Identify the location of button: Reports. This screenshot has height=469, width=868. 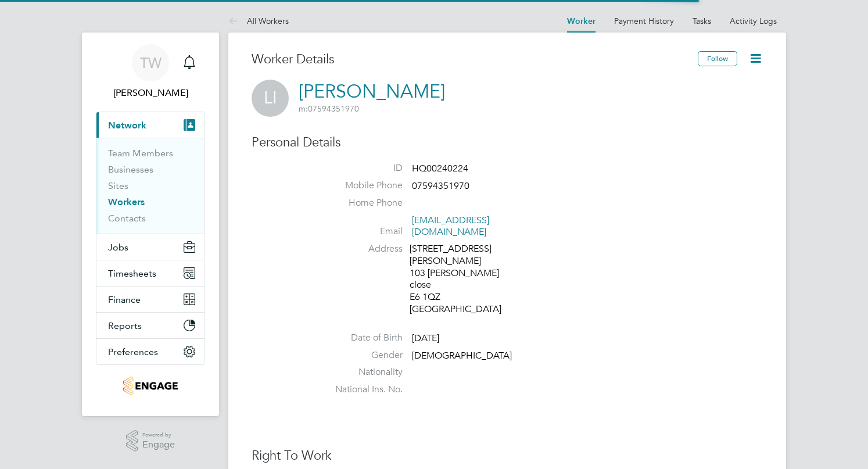
(150, 326).